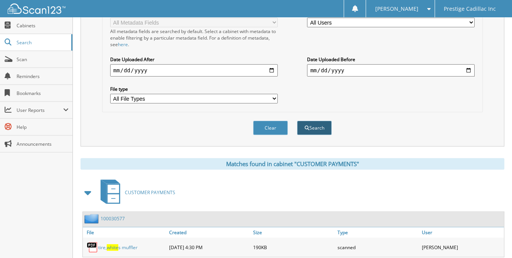  Describe the element at coordinates (136, 193) in the screenshot. I see `a: CUSTOMER PAYMENTS` at that location.